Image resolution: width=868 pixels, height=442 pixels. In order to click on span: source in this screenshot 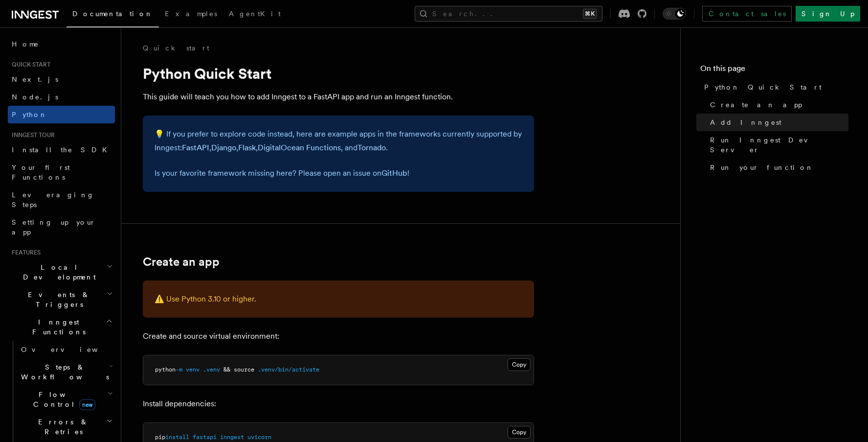, I will do `click(244, 369)`.